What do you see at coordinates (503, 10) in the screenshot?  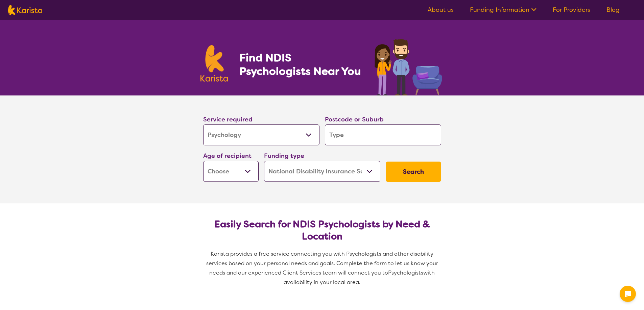 I see `a: Funding Information` at bounding box center [503, 10].